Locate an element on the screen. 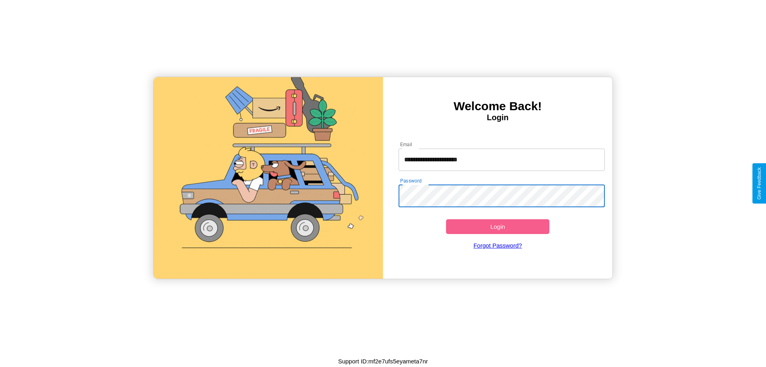  p: Support ID: mf2e7ufs5eyameta7nr is located at coordinates (383, 361).